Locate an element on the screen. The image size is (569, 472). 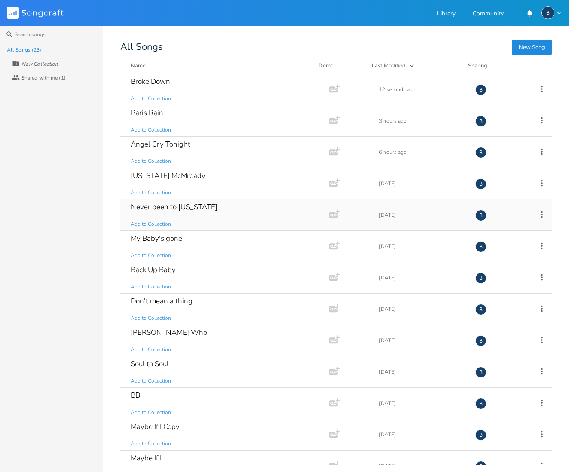
div: Sharing is located at coordinates (494, 66).